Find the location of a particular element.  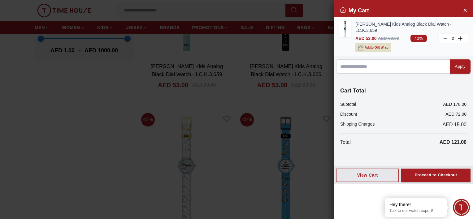

h4: Cart Total is located at coordinates (403, 91).